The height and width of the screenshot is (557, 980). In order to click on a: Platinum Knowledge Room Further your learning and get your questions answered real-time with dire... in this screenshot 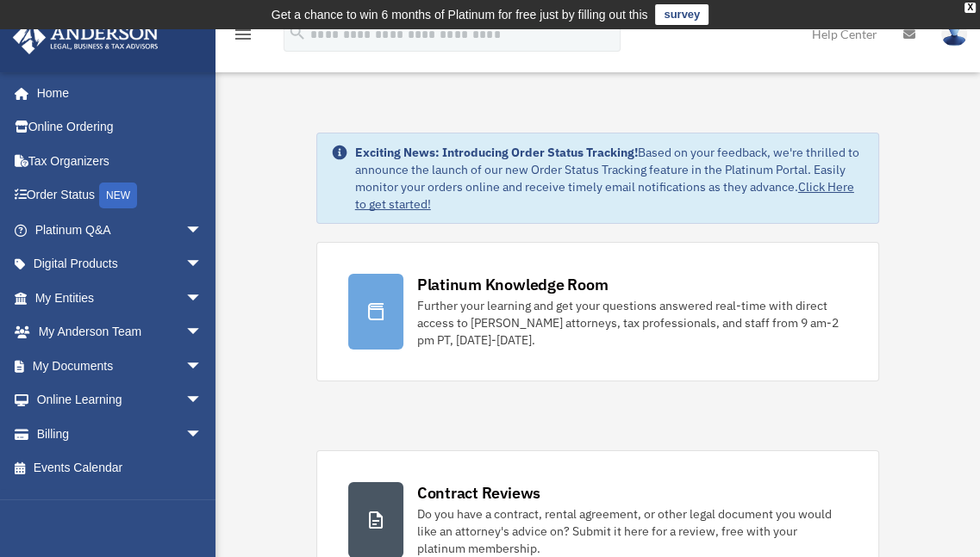, I will do `click(598, 312)`.